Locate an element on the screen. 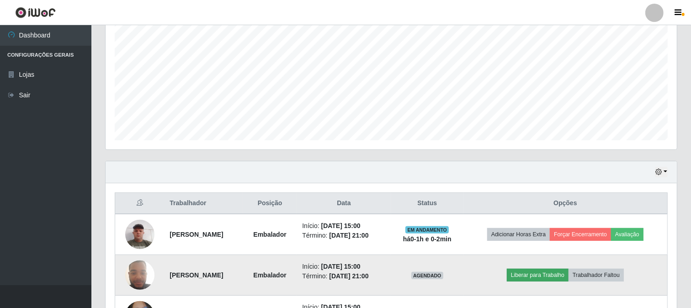  th: Status is located at coordinates (427, 203).